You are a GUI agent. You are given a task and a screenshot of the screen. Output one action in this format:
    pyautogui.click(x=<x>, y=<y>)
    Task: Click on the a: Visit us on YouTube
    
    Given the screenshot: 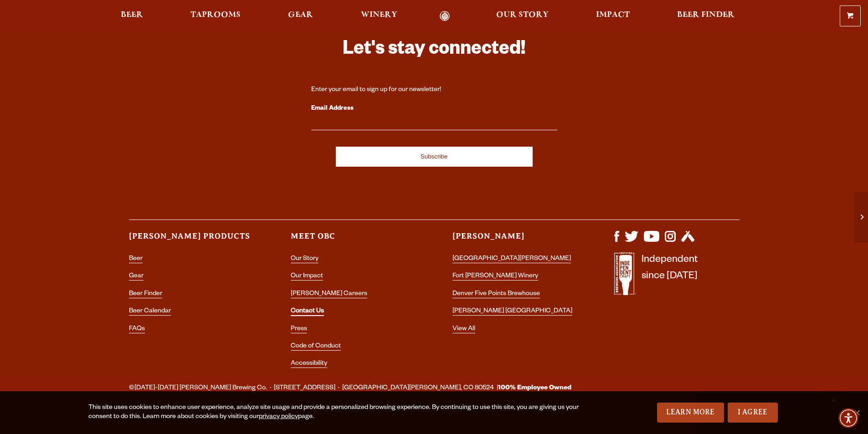 What is the action you would take?
    pyautogui.click(x=651, y=241)
    